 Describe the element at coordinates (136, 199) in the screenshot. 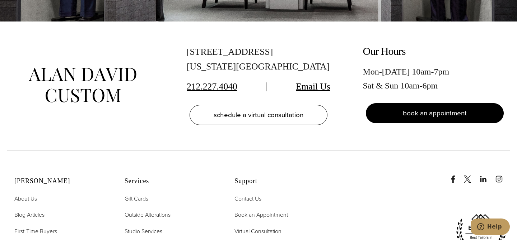

I see `span: Gift Cards` at that location.